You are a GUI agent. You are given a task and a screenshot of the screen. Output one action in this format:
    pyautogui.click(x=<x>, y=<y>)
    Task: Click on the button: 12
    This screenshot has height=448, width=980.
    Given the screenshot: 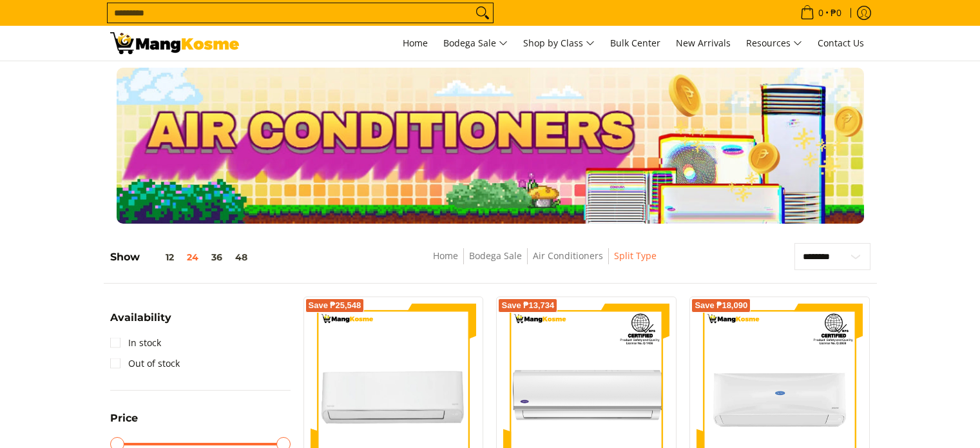 What is the action you would take?
    pyautogui.click(x=160, y=257)
    